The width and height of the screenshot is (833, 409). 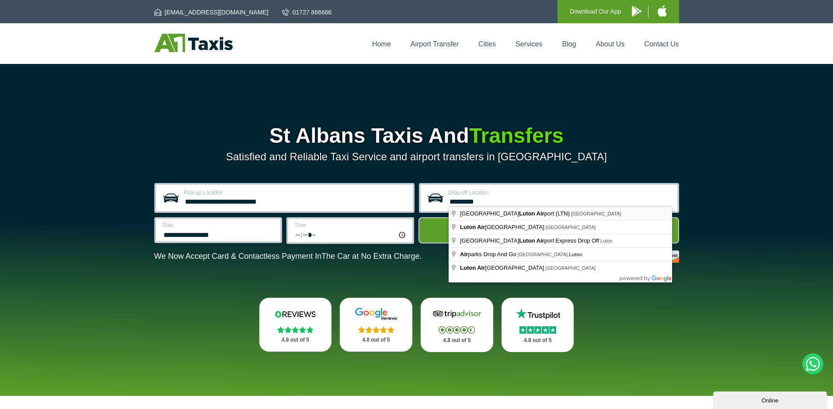 What do you see at coordinates (662, 11) in the screenshot?
I see `img: A1 Taxis iPhone App` at bounding box center [662, 11].